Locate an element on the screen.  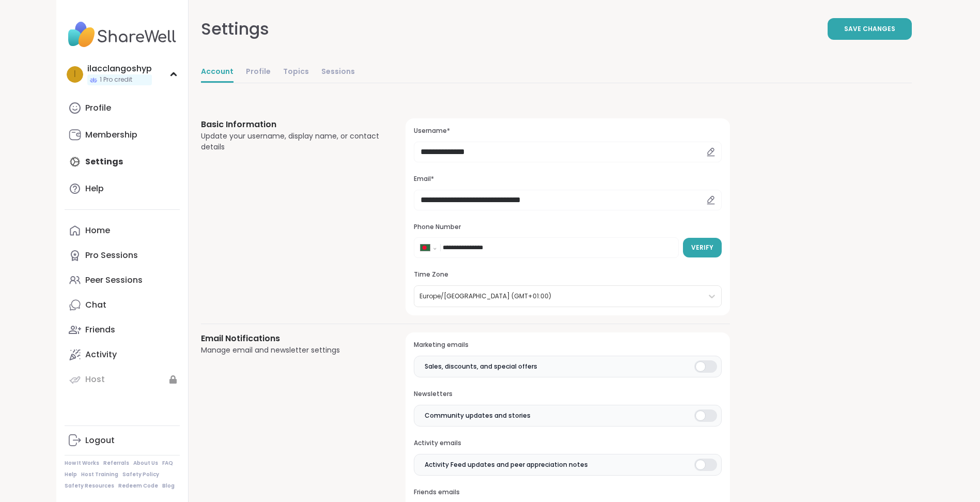
div: Manage email and newsletter settings is located at coordinates (291, 350).